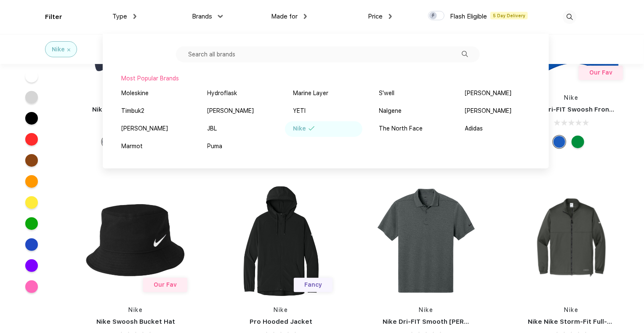 This screenshot has height=333, width=644. I want to click on img: filter_cancel.svg, so click(69, 50).